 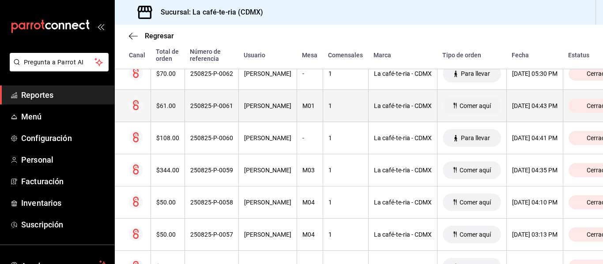 What do you see at coordinates (208, 12) in the screenshot?
I see `h3: Sucursal: La café-te-ria (CDMX)` at bounding box center [208, 12].